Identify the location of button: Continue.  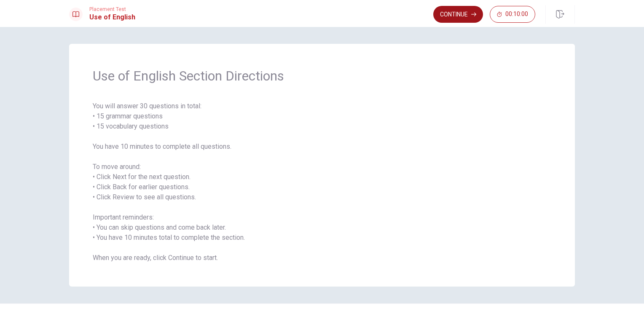
(457, 14).